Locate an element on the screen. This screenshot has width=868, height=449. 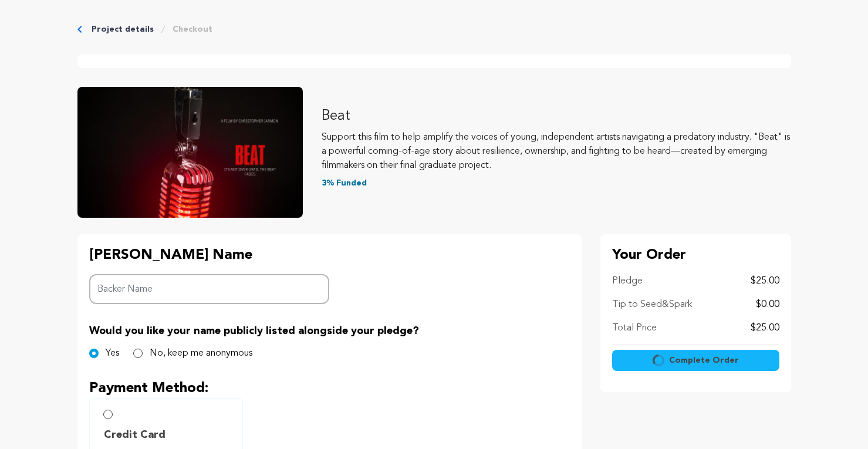
a: Project details is located at coordinates (123, 29).